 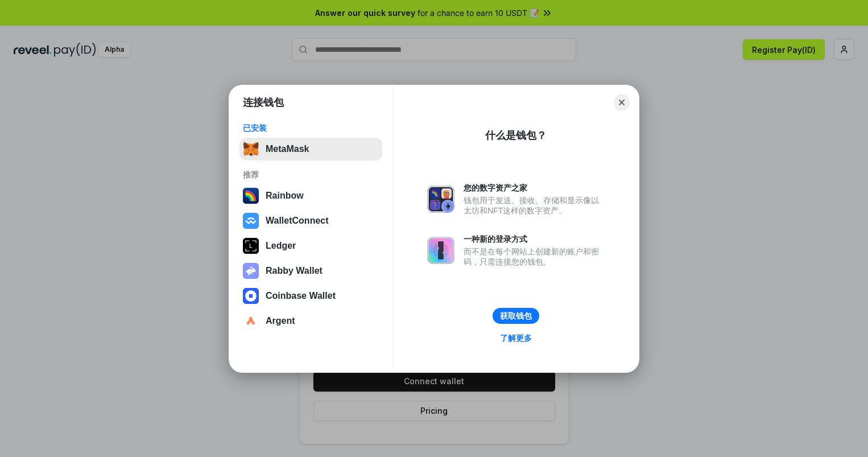 I want to click on button: Ledger, so click(x=310, y=246).